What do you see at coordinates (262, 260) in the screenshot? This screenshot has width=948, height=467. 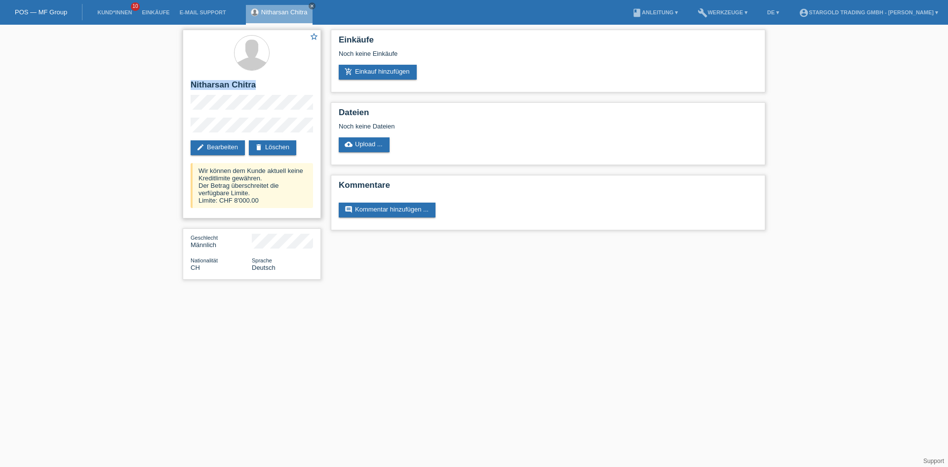 I see `span: Sprache` at bounding box center [262, 260].